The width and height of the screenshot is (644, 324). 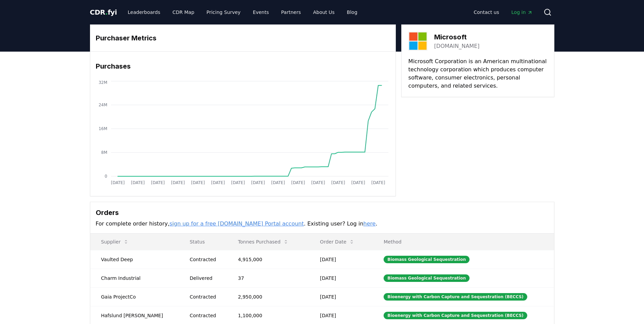 What do you see at coordinates (134, 259) in the screenshot?
I see `td: Vaulted Deep` at bounding box center [134, 259].